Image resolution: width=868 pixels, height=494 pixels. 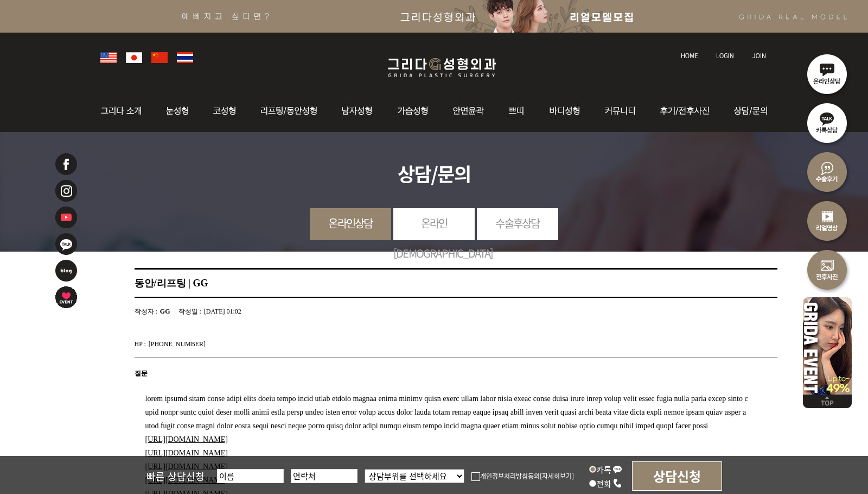 I want to click on input: 연락처, so click(x=324, y=476).